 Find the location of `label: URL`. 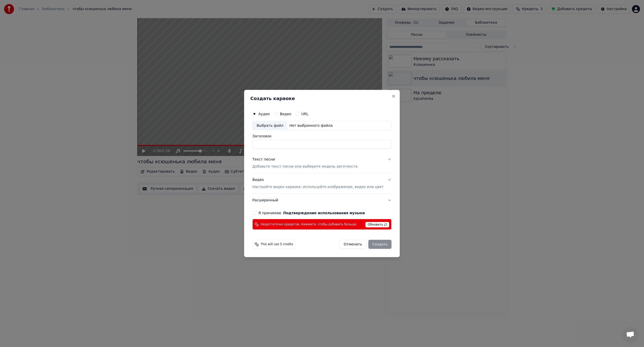

label: URL is located at coordinates (305, 113).